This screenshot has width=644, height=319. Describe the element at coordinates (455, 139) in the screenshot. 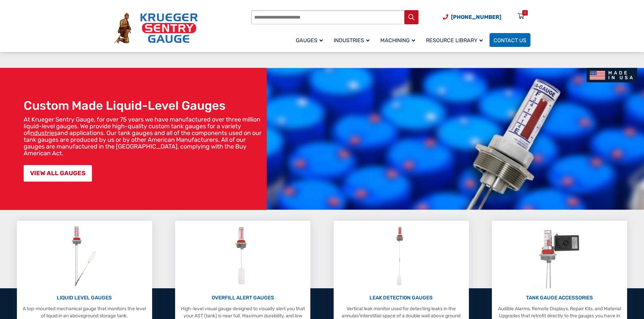

I see `img: bg_hero_bannerksentry` at that location.